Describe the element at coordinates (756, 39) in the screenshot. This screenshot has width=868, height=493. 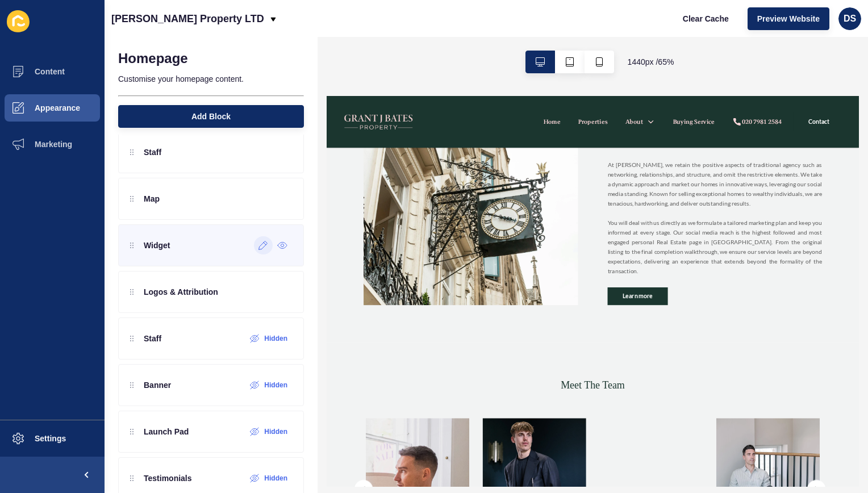
I see `a: Contact` at that location.